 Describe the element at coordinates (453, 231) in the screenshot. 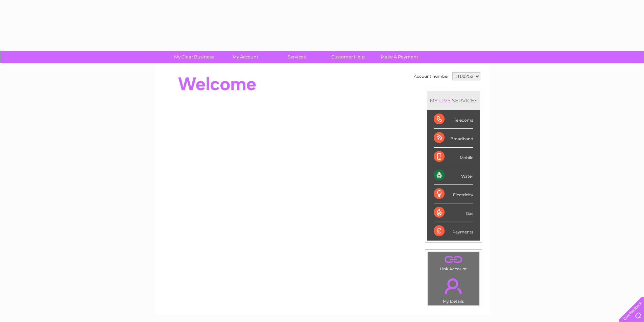

I see `div: Payments` at that location.